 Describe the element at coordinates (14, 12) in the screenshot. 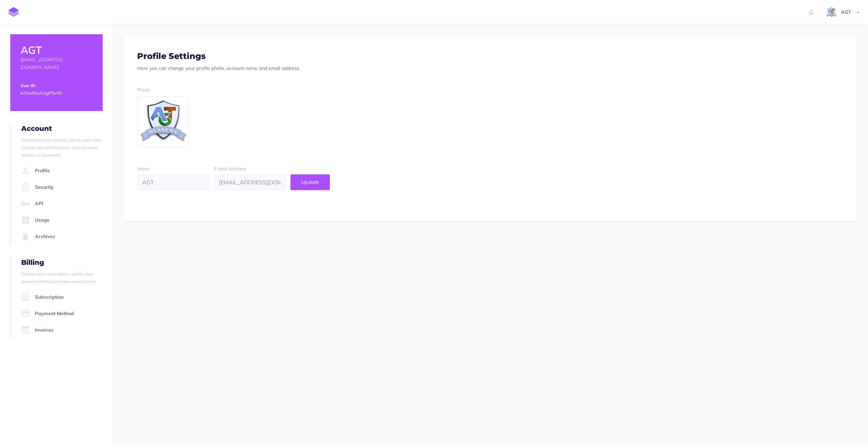

I see `img: logo-mark.svg` at that location.